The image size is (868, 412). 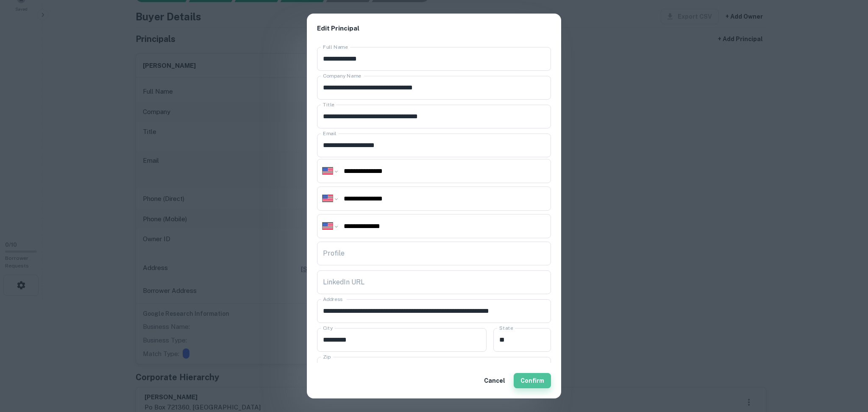 What do you see at coordinates (335, 47) in the screenshot?
I see `label: Full Name` at bounding box center [335, 47].